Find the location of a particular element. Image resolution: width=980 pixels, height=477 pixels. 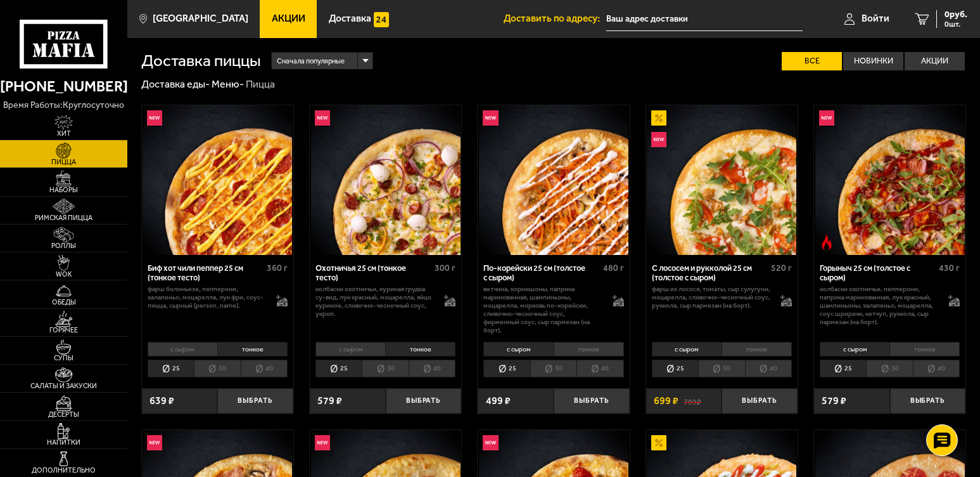

span: 520 г is located at coordinates (782, 268).